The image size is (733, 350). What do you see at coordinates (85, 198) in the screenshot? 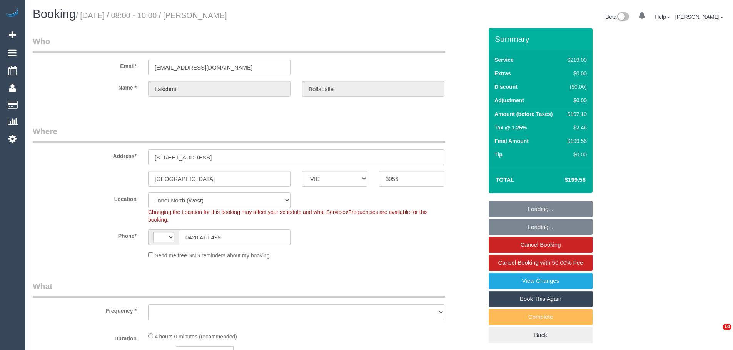
I see `label: Location` at bounding box center [85, 198].